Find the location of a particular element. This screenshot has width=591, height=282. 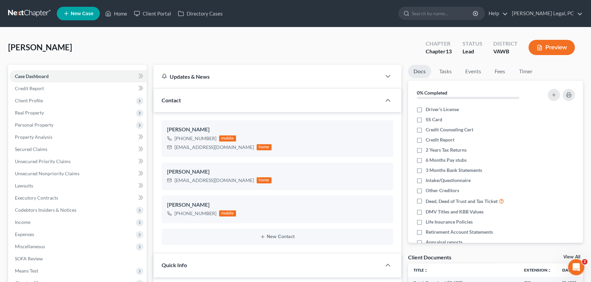

a: Fees is located at coordinates (500, 71).